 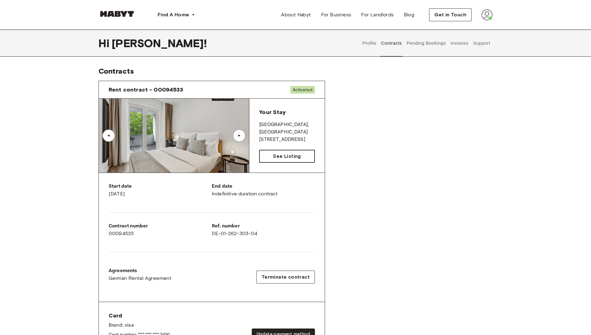 What do you see at coordinates (303, 90) in the screenshot?
I see `span: Activated` at bounding box center [303, 90].